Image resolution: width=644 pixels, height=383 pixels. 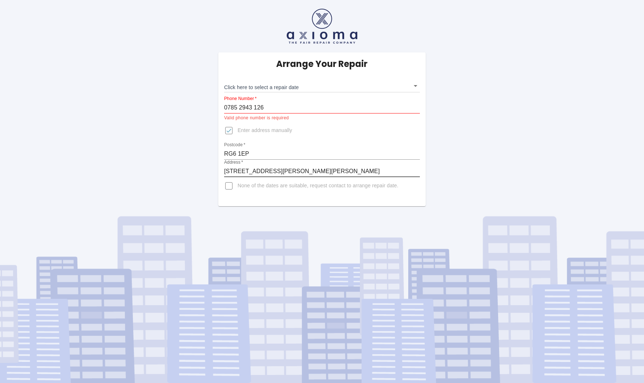 I want to click on label: Address, so click(x=234, y=162).